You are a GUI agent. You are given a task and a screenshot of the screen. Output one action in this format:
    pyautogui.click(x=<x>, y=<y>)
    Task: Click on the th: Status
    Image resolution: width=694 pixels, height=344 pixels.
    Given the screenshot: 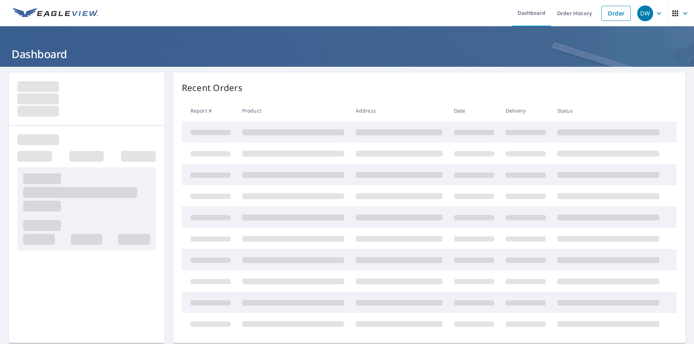 What is the action you would take?
    pyautogui.click(x=608, y=111)
    